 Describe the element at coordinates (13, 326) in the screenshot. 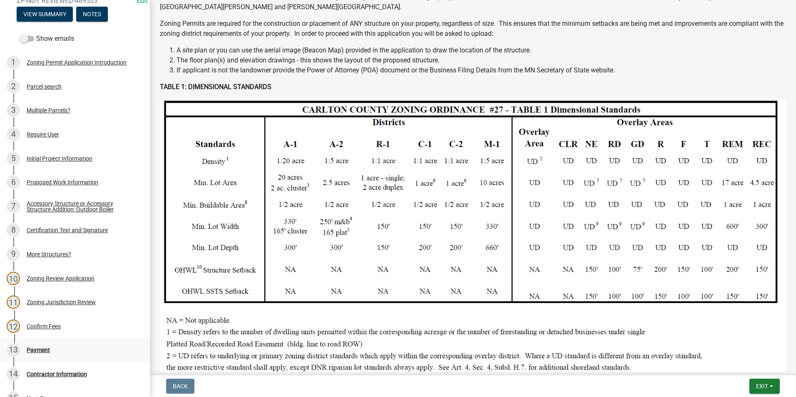

I see `div: 12` at that location.